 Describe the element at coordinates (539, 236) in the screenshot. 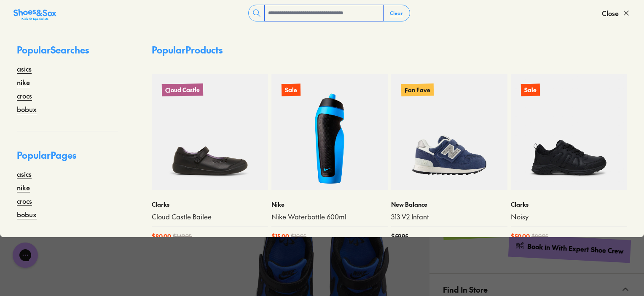

I see `span: $ 89.95` at that location.